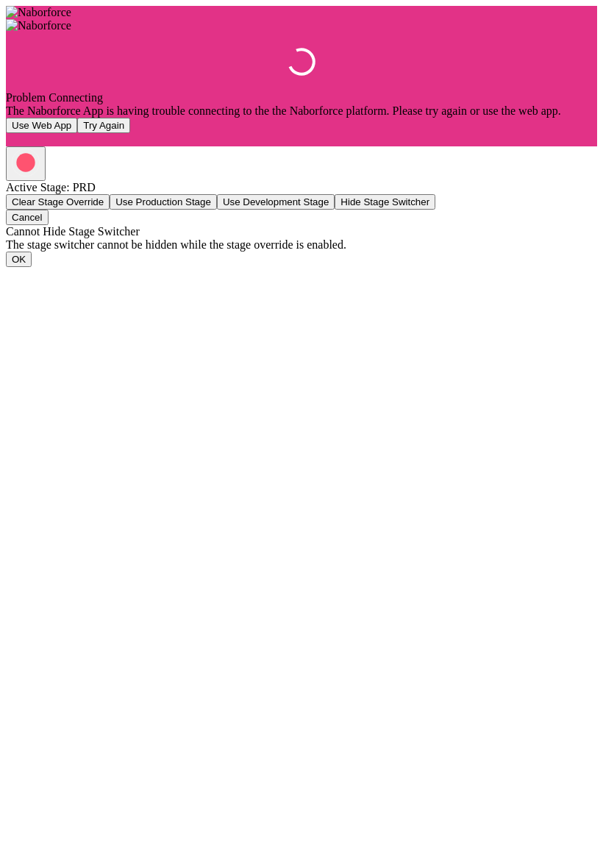 The height and width of the screenshot is (868, 603). What do you see at coordinates (19, 259) in the screenshot?
I see `button: OK` at bounding box center [19, 259].